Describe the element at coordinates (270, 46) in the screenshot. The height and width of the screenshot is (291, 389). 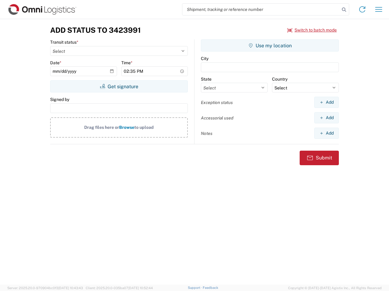
I see `button: Use my location` at that location.